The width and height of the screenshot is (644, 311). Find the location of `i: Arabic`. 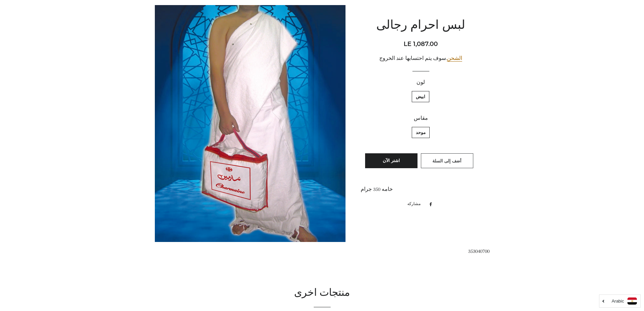

i: Arabic is located at coordinates (617, 301).